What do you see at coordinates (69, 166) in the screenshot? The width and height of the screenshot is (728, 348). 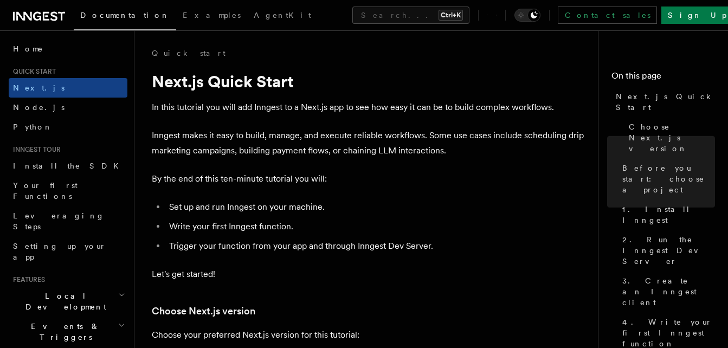 I see `span: Install the SDK` at bounding box center [69, 166].